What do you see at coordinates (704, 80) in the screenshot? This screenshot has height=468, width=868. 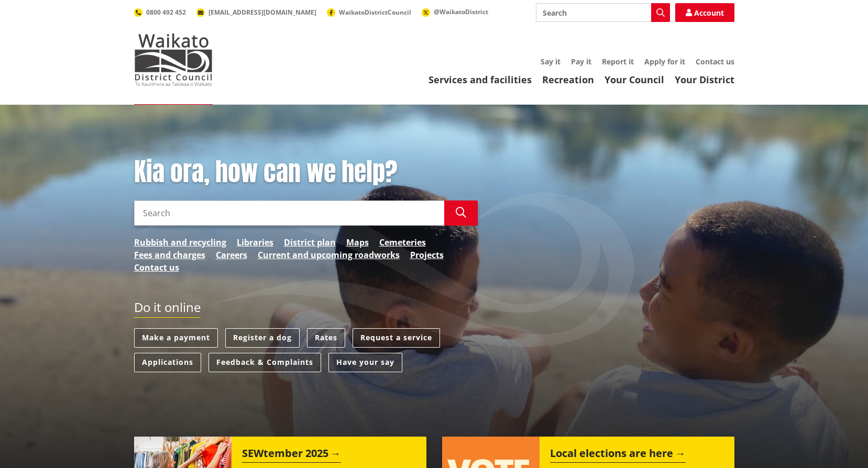 I see `a: Your District` at bounding box center [704, 80].